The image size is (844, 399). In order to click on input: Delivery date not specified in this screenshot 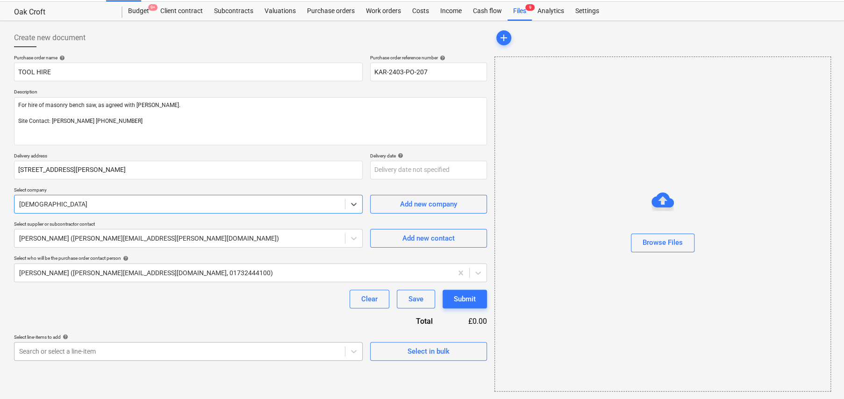, I will do `click(428, 170)`.